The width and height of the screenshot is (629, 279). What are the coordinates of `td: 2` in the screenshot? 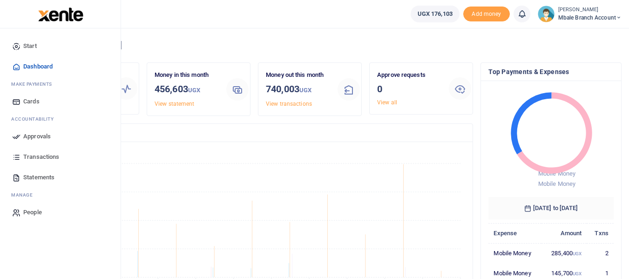 It's located at (600, 253).